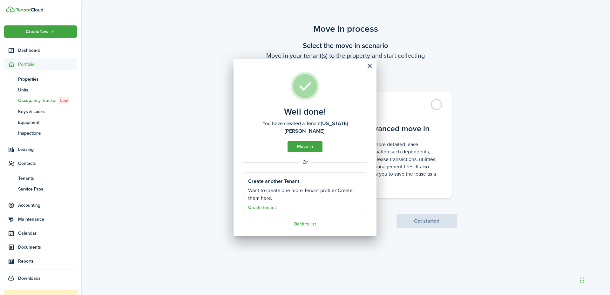 The height and width of the screenshot is (295, 610). I want to click on well-done-section-description: Want to create one more Tenant profile? Create them here., so click(305, 194).